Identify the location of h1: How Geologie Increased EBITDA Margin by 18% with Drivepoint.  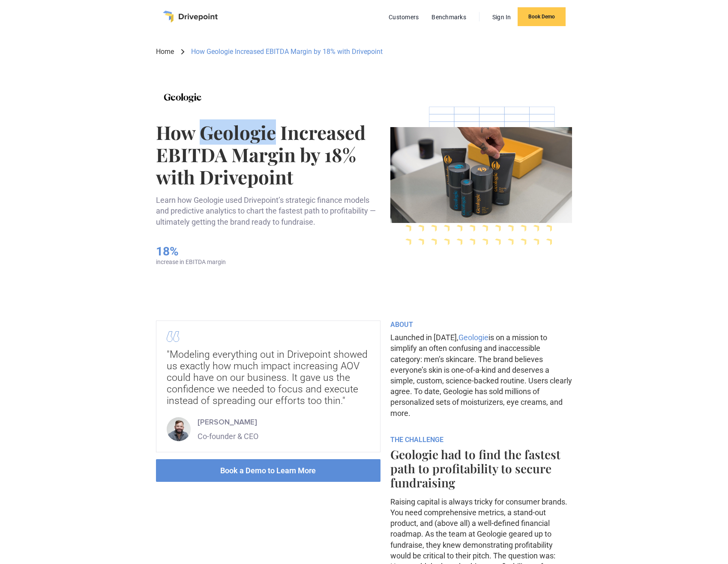
(269, 154).